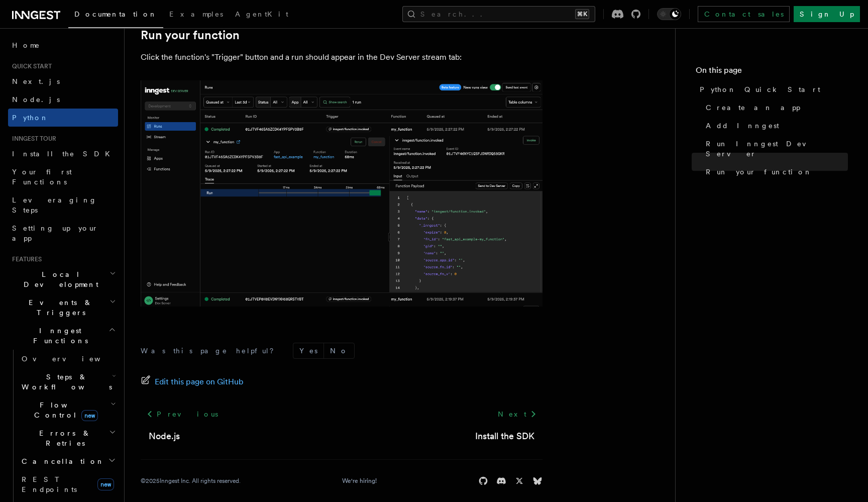 The image size is (868, 502). Describe the element at coordinates (35, 99) in the screenshot. I see `span: Node.js` at that location.